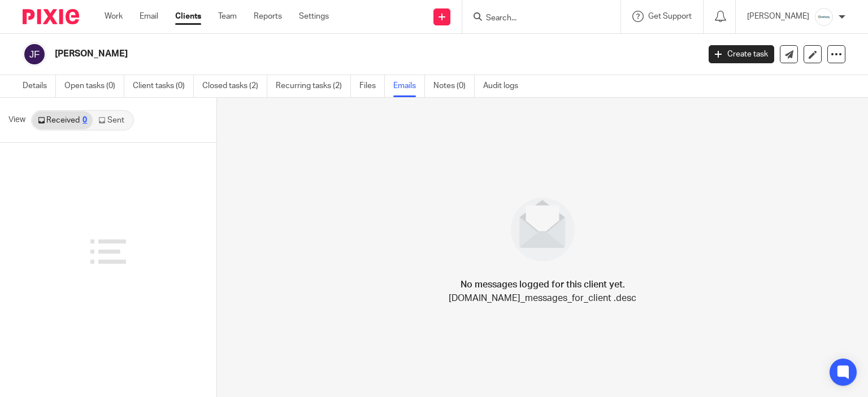  What do you see at coordinates (85, 120) in the screenshot?
I see `div: 0` at bounding box center [85, 120].